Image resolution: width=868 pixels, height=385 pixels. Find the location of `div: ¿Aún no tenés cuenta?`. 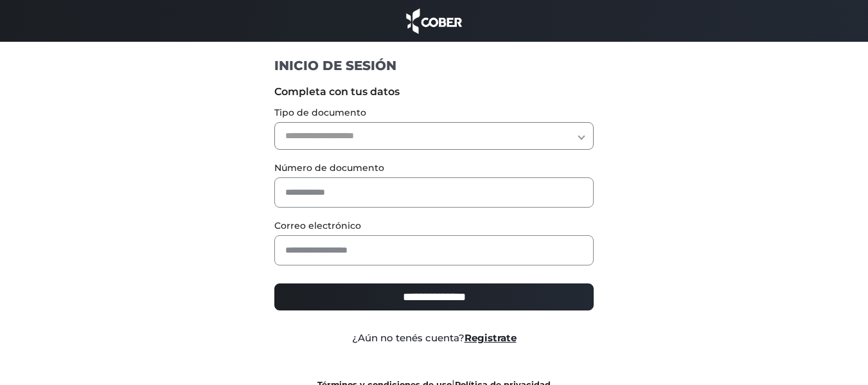

div: ¿Aún no tenés cuenta? is located at coordinates (434, 338).